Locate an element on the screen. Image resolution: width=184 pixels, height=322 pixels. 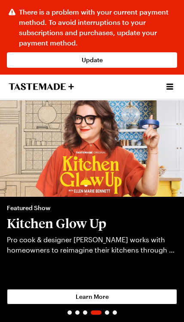
h2: Kitchen Glow Up is located at coordinates (92, 224).